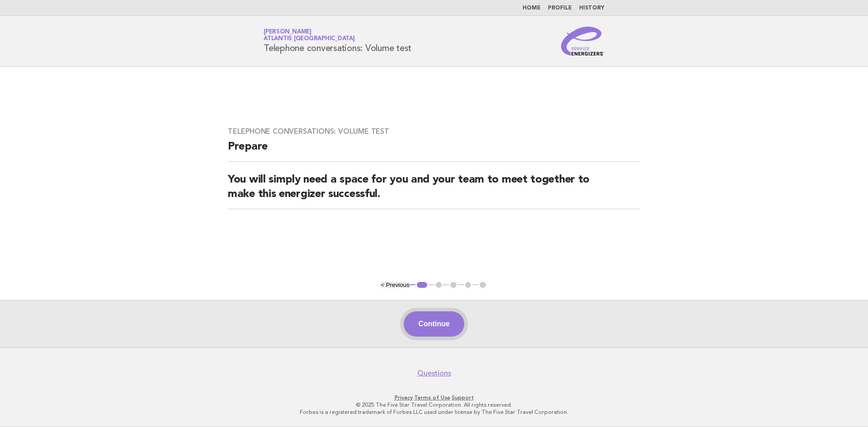  Describe the element at coordinates (433, 324) in the screenshot. I see `button: Continue` at that location.